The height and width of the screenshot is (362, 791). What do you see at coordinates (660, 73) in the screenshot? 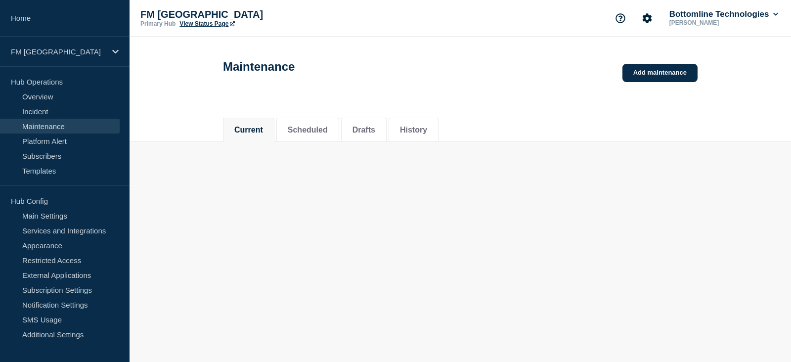
I see `a: Add maintenance` at bounding box center [660, 73].